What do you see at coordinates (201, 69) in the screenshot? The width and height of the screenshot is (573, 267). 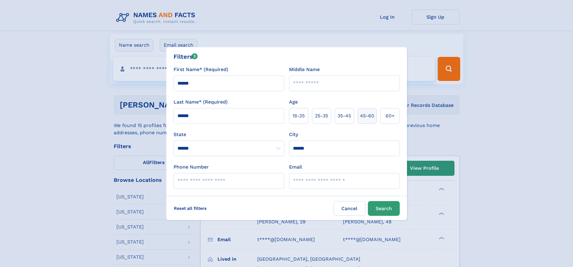 I see `label: First Name* (Required)` at bounding box center [201, 69].